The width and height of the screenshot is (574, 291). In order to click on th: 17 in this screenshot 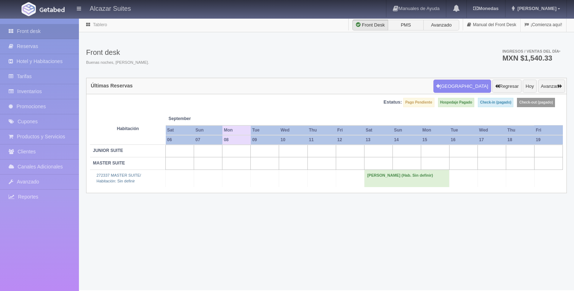, I will do `click(491, 140)`.